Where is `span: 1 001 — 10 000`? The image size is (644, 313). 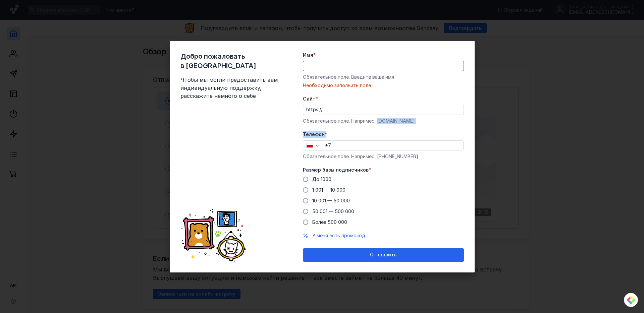 span: 1 001 — 10 000 is located at coordinates (329, 190).